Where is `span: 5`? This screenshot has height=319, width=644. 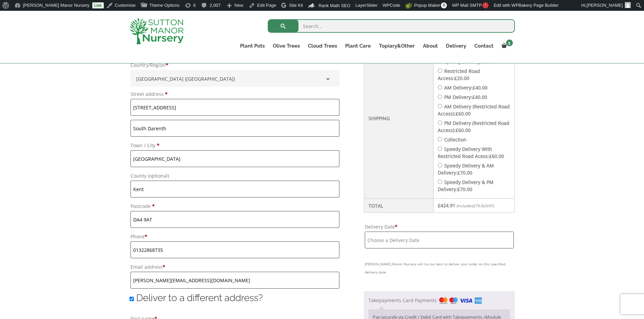
span: 5 is located at coordinates (510, 43).